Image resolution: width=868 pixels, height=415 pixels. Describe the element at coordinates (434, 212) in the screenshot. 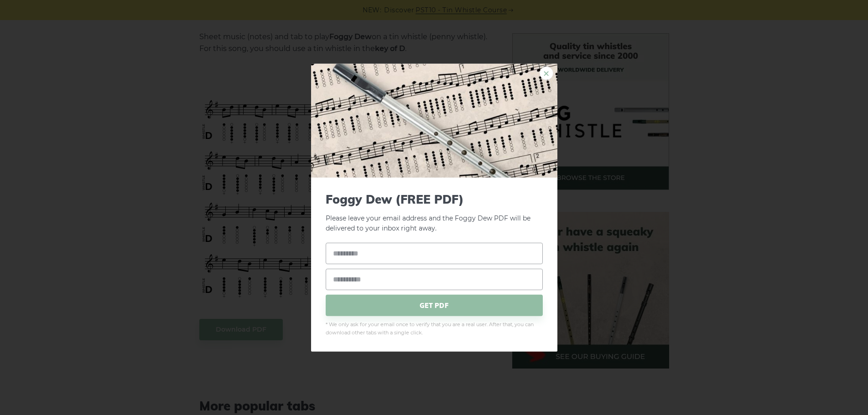

I see `p: Please leave your email address and the Foggy Dew PDF will be delivered to your inbox right away.` at that location.